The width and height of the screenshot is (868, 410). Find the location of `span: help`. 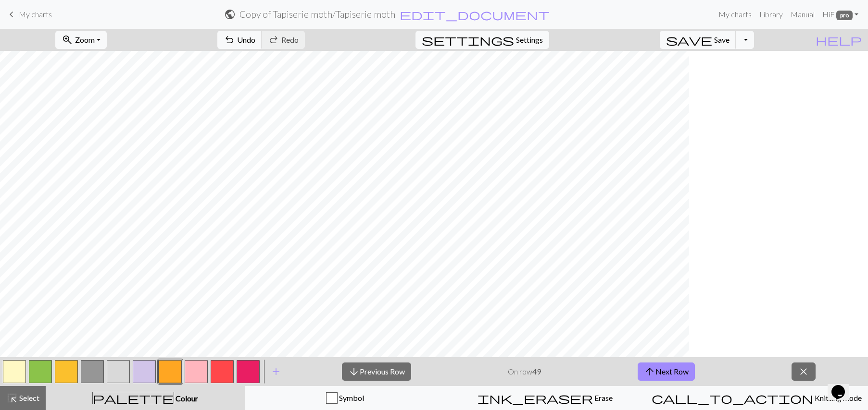

span: help is located at coordinates (839, 40).